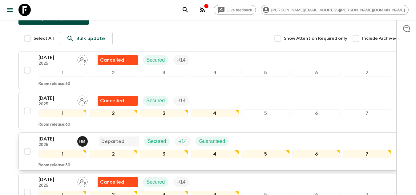 Image resolution: width=416 pixels, height=195 pixels. Describe the element at coordinates (212, 141) in the screenshot. I see `p: Guaranteed` at that location.